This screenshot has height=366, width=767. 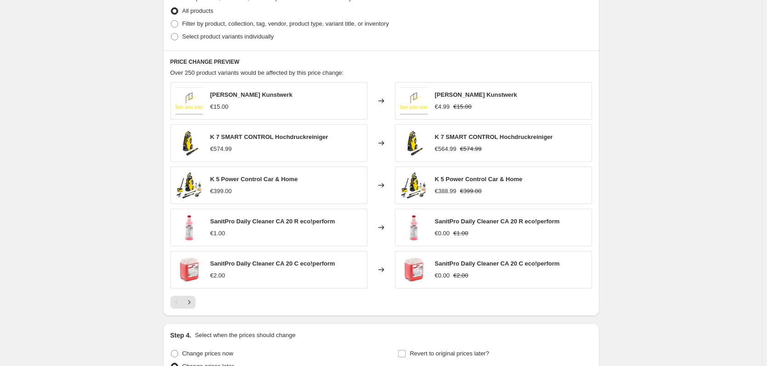 What do you see at coordinates (381, 62) in the screenshot?
I see `h6: PRICE CHANGE PREVIEW` at bounding box center [381, 62].